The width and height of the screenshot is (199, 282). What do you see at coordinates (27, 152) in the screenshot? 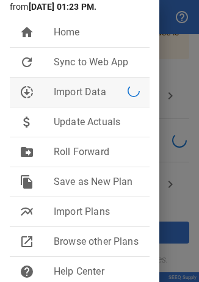
I see `span: drive_file_move` at bounding box center [27, 152].